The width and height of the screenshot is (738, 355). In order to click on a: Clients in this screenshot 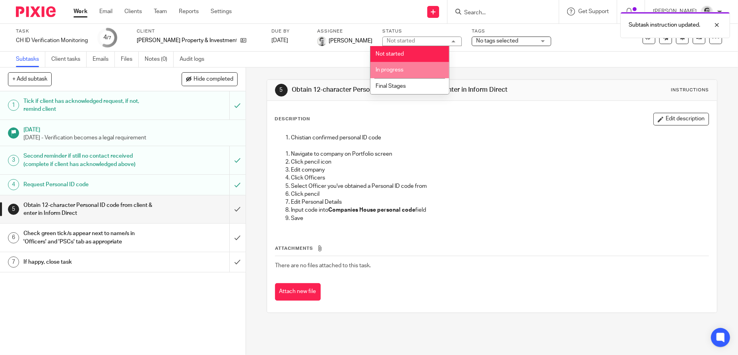, I will do `click(133, 12)`.